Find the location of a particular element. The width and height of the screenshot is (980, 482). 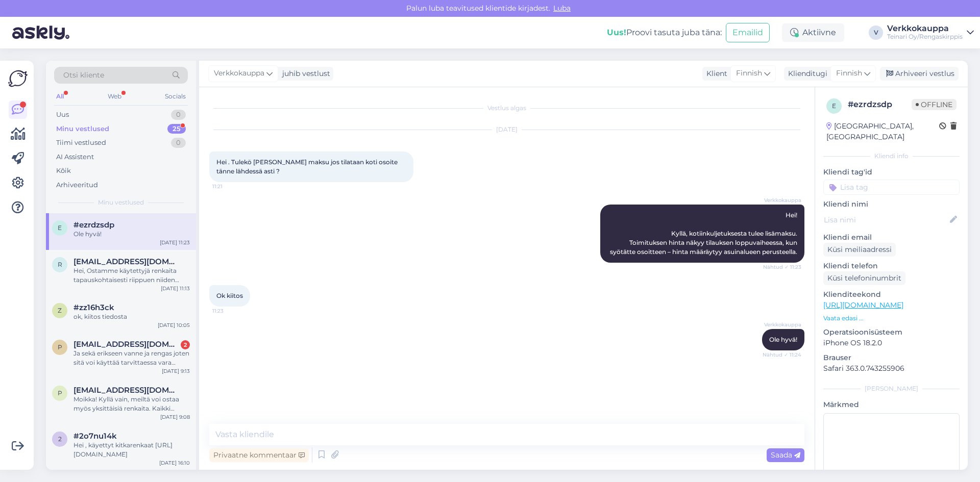

div: Proovi tasuta juba täna: is located at coordinates (664, 33).